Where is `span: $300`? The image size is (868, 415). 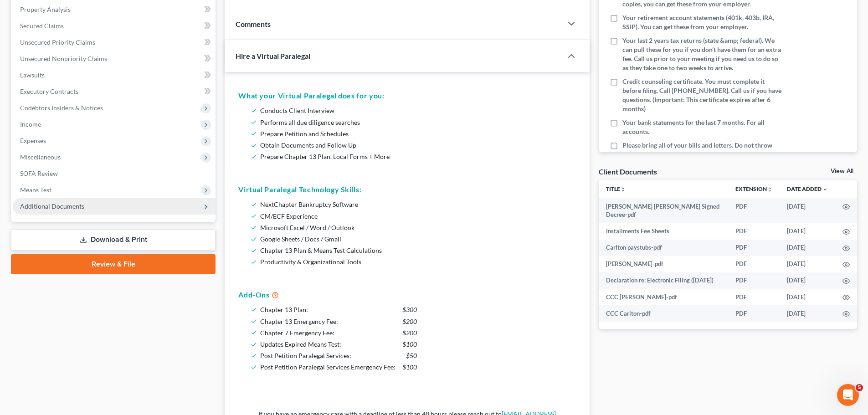 span: $300 is located at coordinates (410, 310).